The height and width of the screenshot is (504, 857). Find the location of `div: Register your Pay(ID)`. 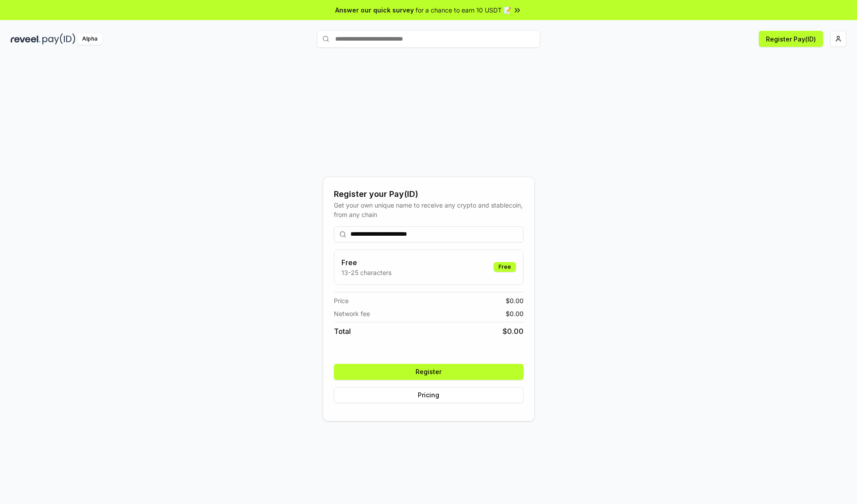

div: Register your Pay(ID) is located at coordinates (428, 194).